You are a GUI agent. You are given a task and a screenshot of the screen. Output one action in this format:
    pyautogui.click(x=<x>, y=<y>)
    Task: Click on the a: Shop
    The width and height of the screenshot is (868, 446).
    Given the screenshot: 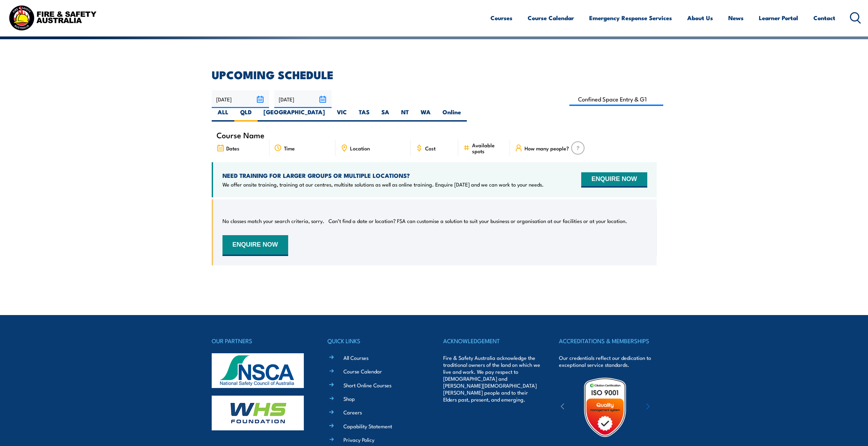 What is the action you would take?
    pyautogui.click(x=349, y=398)
    